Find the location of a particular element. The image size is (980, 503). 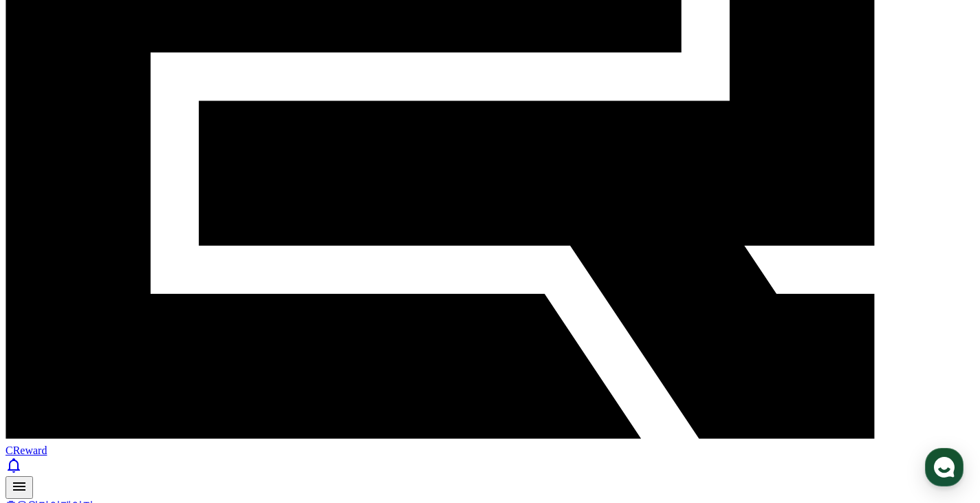

span: 설정 is located at coordinates (221, 415).